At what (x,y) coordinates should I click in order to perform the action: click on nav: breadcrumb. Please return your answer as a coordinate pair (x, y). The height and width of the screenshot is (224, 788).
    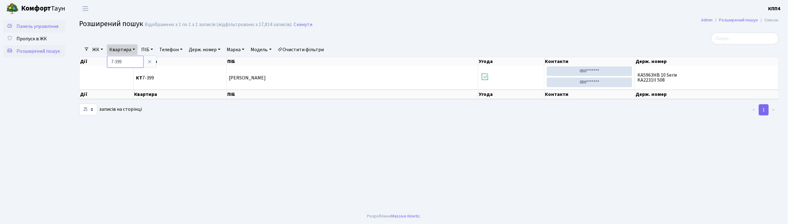
    Looking at the image, I should click on (740, 20).